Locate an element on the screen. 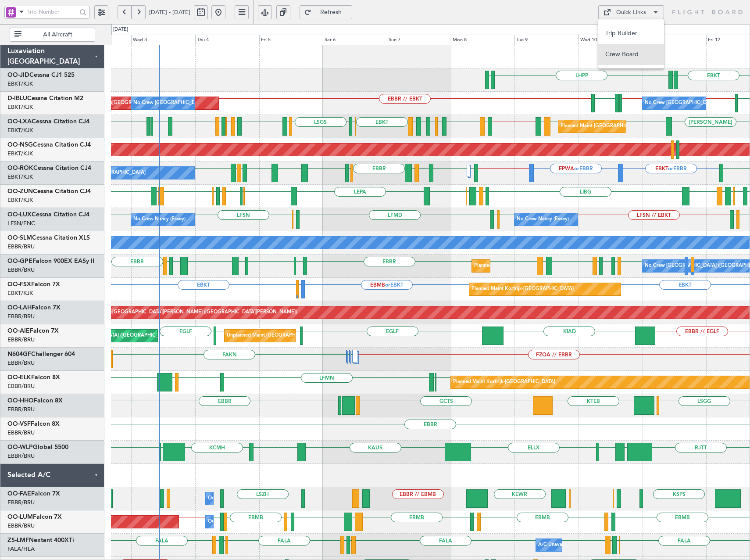 This screenshot has height=560, width=750. span: OO-LUM is located at coordinates (21, 517).